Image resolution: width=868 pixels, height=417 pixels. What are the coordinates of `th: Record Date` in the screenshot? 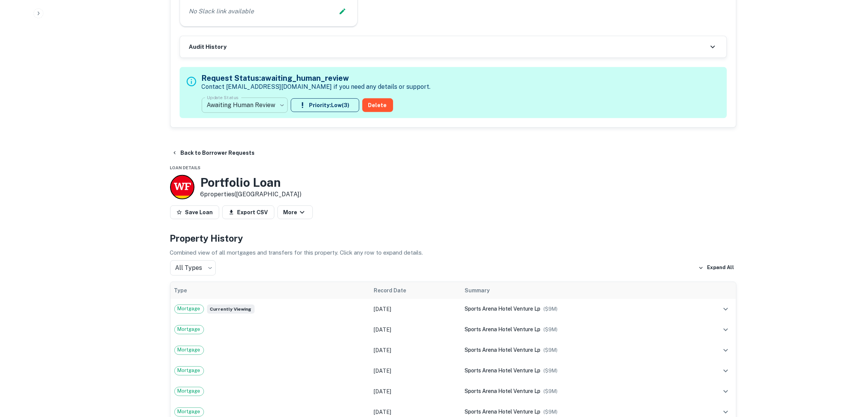 It's located at (415, 291).